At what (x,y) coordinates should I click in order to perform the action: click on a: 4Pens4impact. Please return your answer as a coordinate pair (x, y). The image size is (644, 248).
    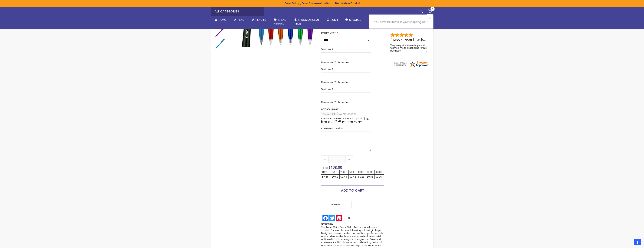
    Looking at the image, I should click on (280, 22).